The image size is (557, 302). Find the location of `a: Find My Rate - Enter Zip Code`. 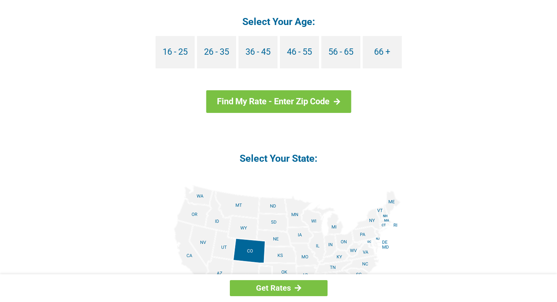

a: Find My Rate - Enter Zip Code is located at coordinates (278, 102).